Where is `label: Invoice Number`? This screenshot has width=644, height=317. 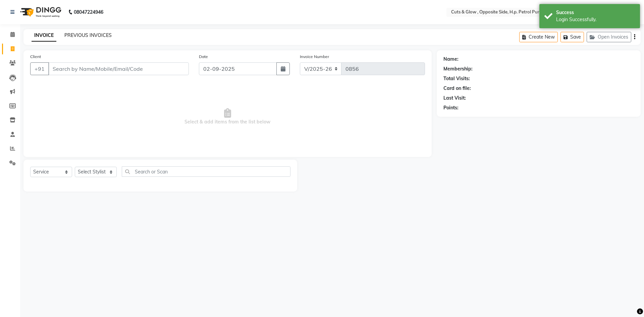 label: Invoice Number is located at coordinates (314, 57).